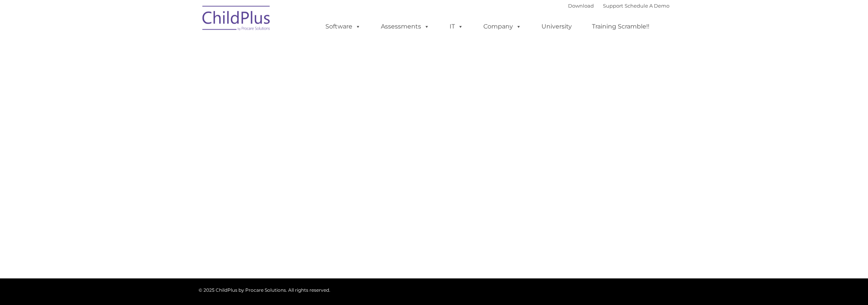  I want to click on a: Training Scramble!!, so click(621, 27).